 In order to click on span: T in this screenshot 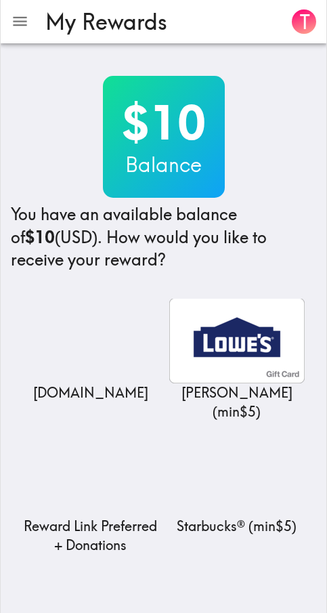, I will do `click(305, 22)`.